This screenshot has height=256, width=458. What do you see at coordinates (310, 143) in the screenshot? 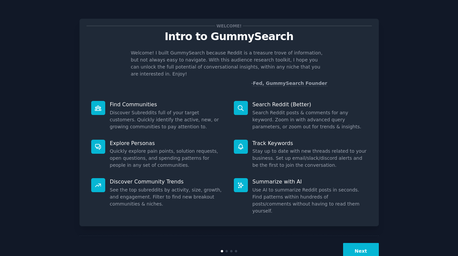
I see `p: Track Keywords` at bounding box center [310, 143].